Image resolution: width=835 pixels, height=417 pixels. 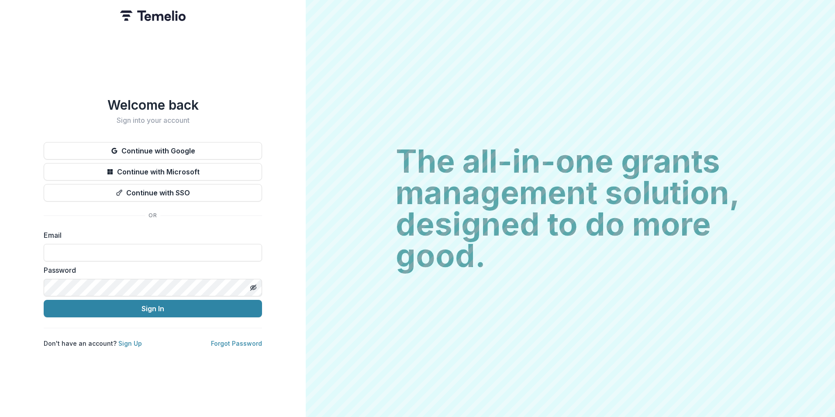 I want to click on p: Don't have an account?, so click(x=93, y=343).